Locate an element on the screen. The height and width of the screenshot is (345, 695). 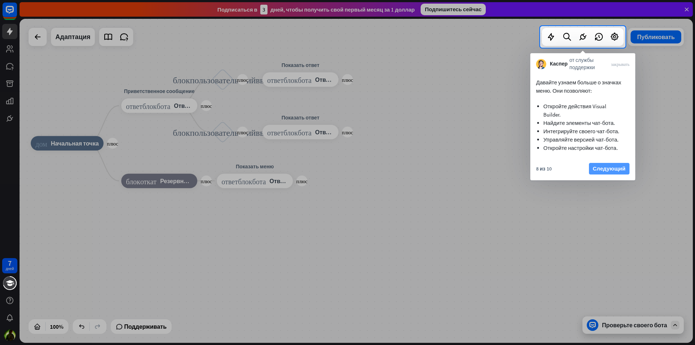
button: Следующий is located at coordinates (609, 169).